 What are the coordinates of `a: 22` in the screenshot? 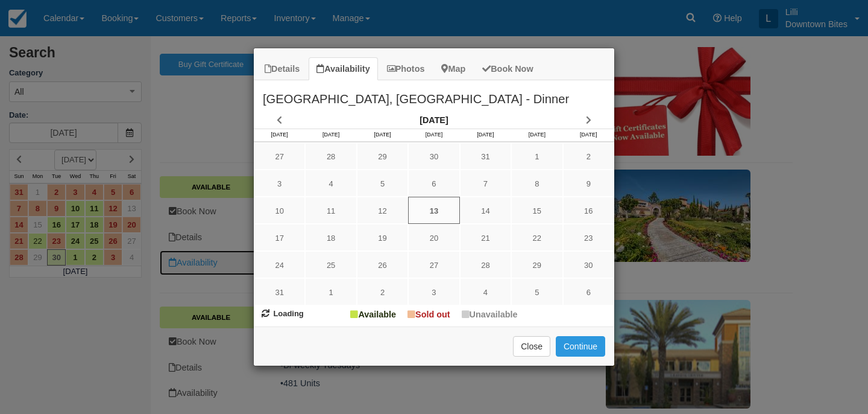 It's located at (536, 237).